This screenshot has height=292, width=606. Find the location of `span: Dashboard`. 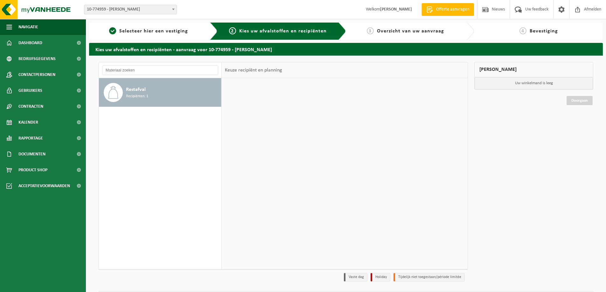

span: Dashboard is located at coordinates (30, 43).